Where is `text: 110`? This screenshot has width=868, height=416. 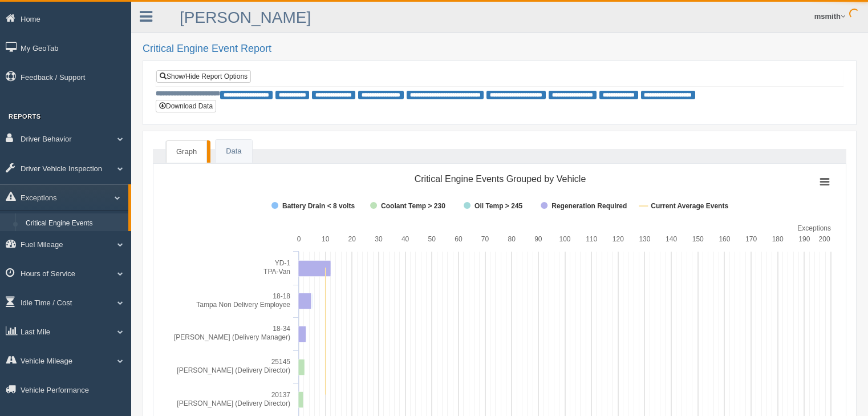 text: 110 is located at coordinates (591, 239).